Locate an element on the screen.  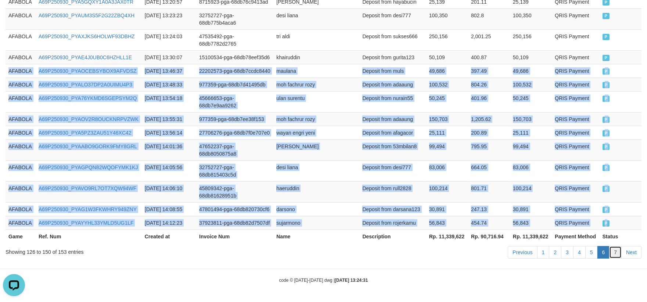
td: 27706276-pga-68db7f0e707e0 is located at coordinates (235, 132).